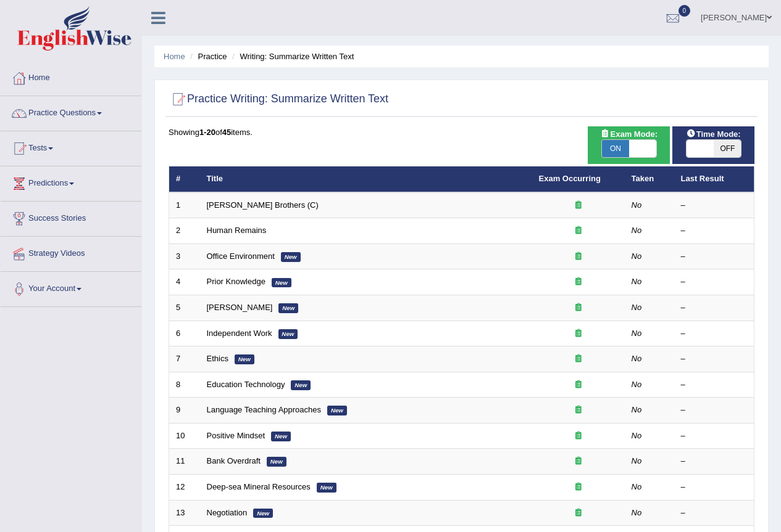  What do you see at coordinates (236, 436) in the screenshot?
I see `a: Positive Mindset` at bounding box center [236, 436].